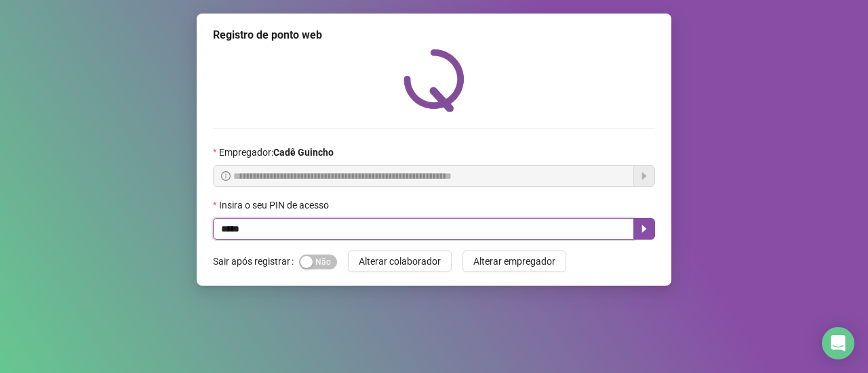 This screenshot has width=868, height=373. What do you see at coordinates (303, 152) in the screenshot?
I see `strong: Cadê Guincho` at bounding box center [303, 152].